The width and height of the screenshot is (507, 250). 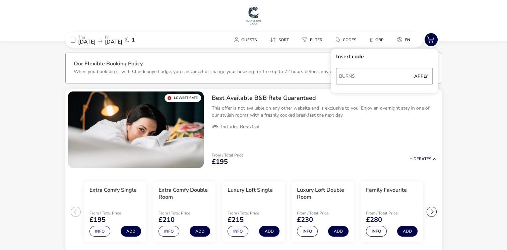 What do you see at coordinates (379, 40) in the screenshot?
I see `span: GBP` at bounding box center [379, 40].